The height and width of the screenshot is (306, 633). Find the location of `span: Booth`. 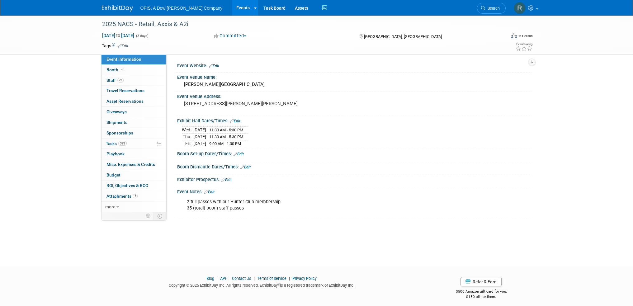

span: Booth is located at coordinates (116, 70).